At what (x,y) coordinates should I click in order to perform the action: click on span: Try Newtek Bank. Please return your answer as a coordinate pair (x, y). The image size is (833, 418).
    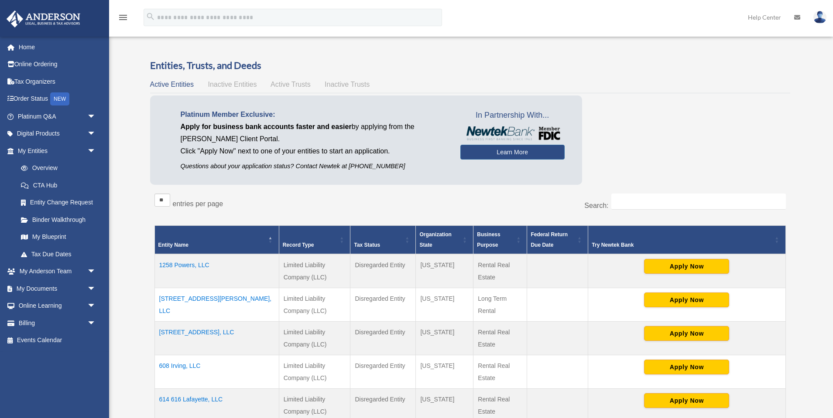
    Looking at the image, I should click on (682, 245).